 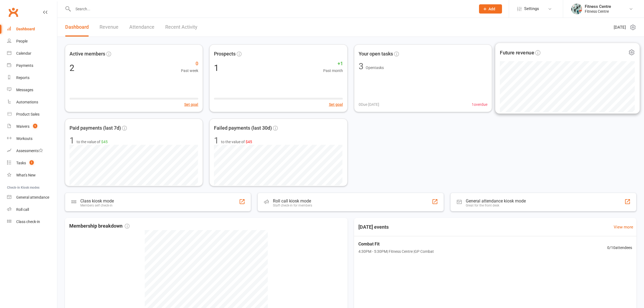 What do you see at coordinates (28, 114) in the screenshot?
I see `div: Product Sales` at bounding box center [28, 114].